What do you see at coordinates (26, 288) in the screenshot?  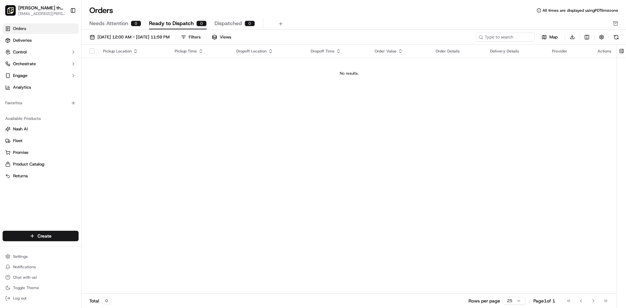 I see `span: Toggle Theme` at bounding box center [26, 288].